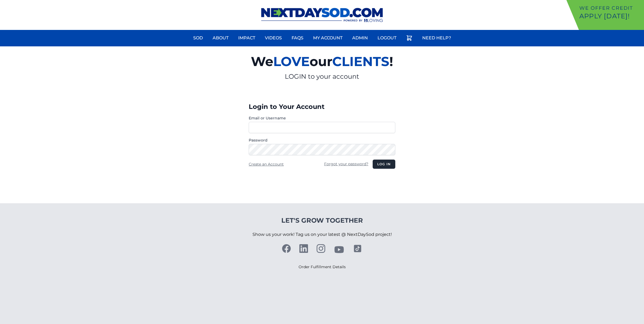  Describe the element at coordinates (322, 76) in the screenshot. I see `p: LOGIN to your account` at that location.